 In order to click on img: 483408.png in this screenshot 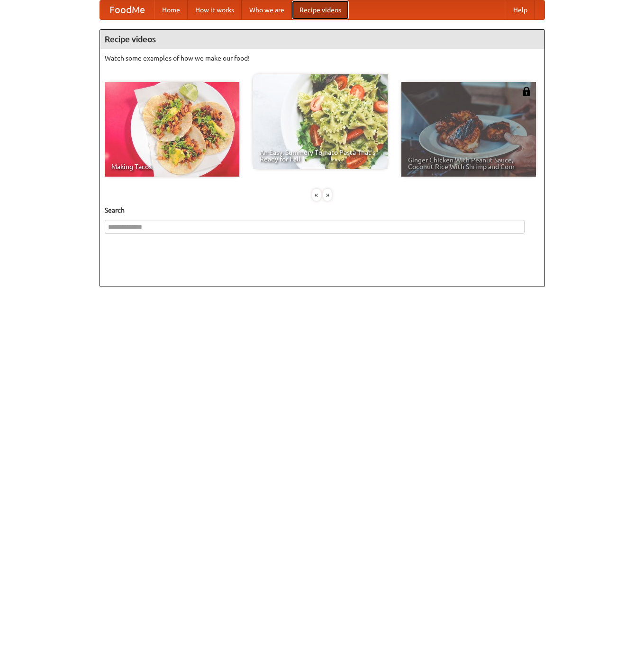, I will do `click(526, 91)`.